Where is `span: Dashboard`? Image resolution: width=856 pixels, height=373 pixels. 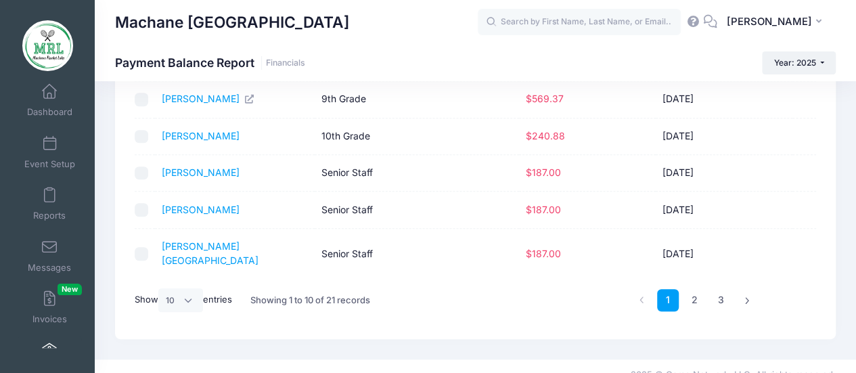 span: Dashboard is located at coordinates (49, 112).